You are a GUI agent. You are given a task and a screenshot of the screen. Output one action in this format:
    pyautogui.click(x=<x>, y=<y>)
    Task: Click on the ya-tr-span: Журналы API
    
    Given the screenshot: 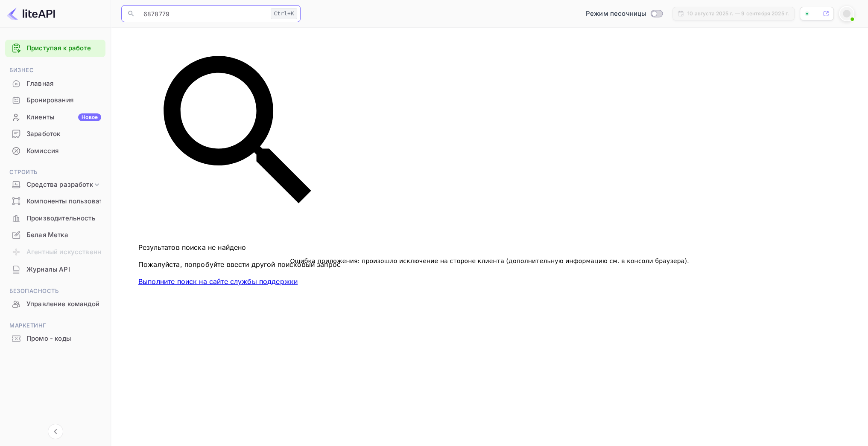 What is the action you would take?
    pyautogui.click(x=48, y=270)
    